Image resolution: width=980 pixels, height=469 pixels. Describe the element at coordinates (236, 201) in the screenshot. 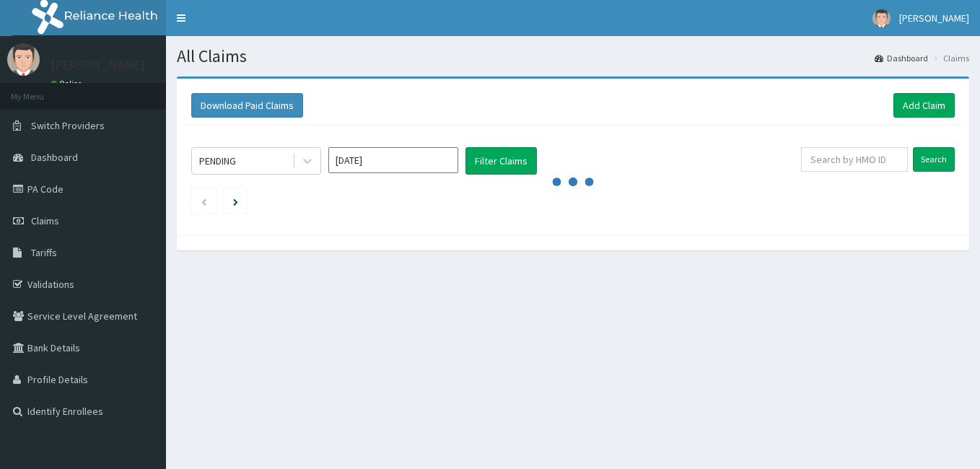

I see `a: Next page` at that location.